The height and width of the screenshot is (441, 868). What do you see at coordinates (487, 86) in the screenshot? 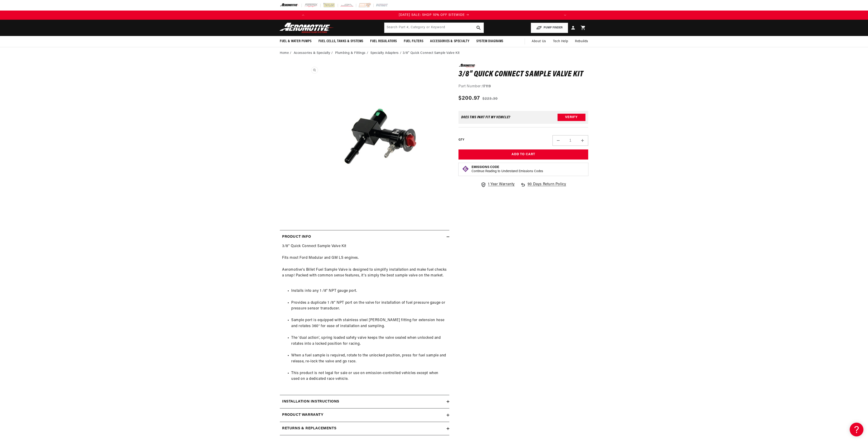
I see `strong: 17119` at bounding box center [487, 86].